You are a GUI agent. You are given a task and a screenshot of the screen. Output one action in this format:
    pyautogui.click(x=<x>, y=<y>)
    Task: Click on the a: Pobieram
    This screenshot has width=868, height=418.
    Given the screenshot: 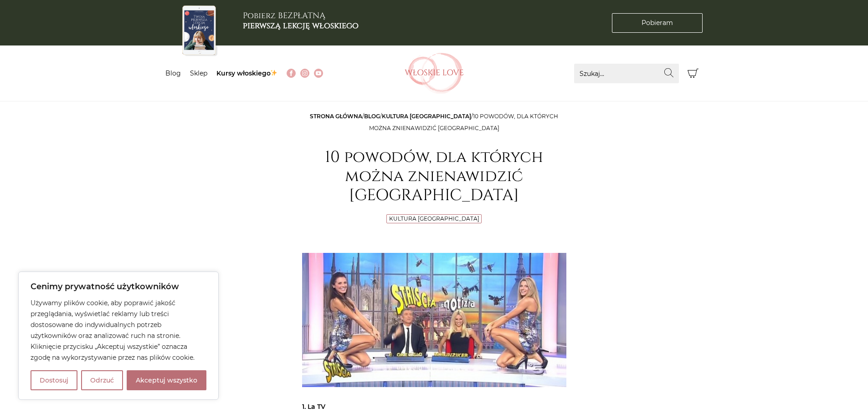 What is the action you would take?
    pyautogui.click(x=657, y=23)
    